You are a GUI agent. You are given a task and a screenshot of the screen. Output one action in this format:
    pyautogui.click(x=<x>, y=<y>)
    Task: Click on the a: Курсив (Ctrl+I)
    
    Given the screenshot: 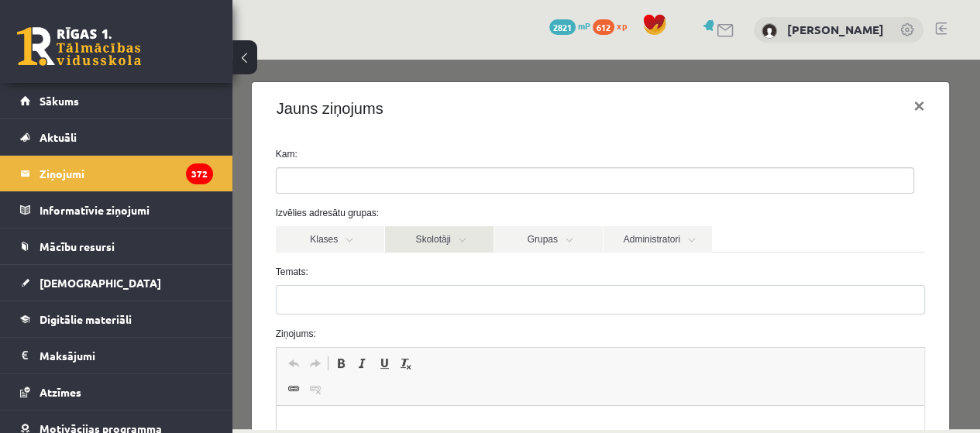 What is the action you would take?
    pyautogui.click(x=130, y=304)
    